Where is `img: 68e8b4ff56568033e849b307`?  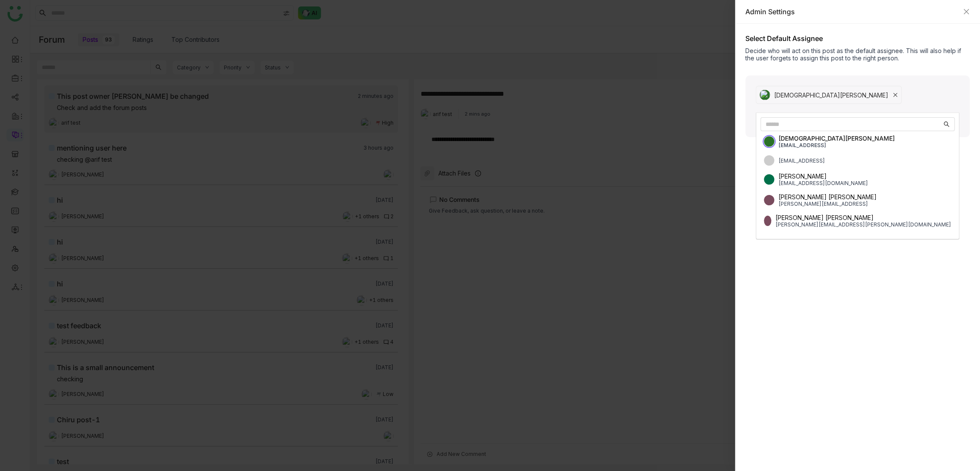
img: 68e8b4ff56568033e849b307 is located at coordinates (768, 221).